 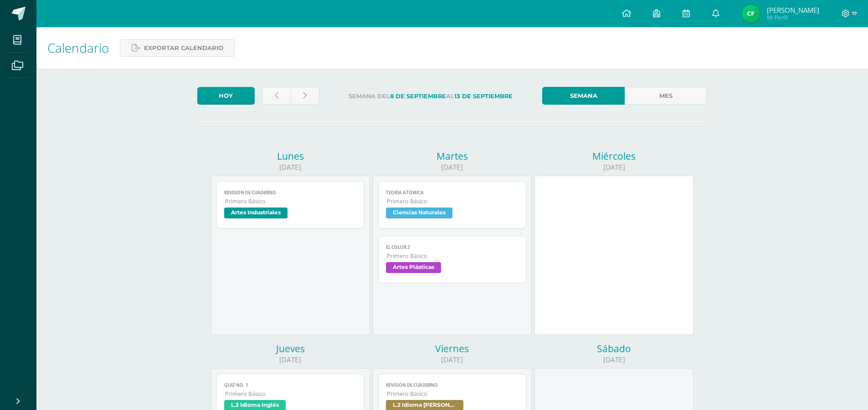 I want to click on a: Mes, so click(x=665, y=95).